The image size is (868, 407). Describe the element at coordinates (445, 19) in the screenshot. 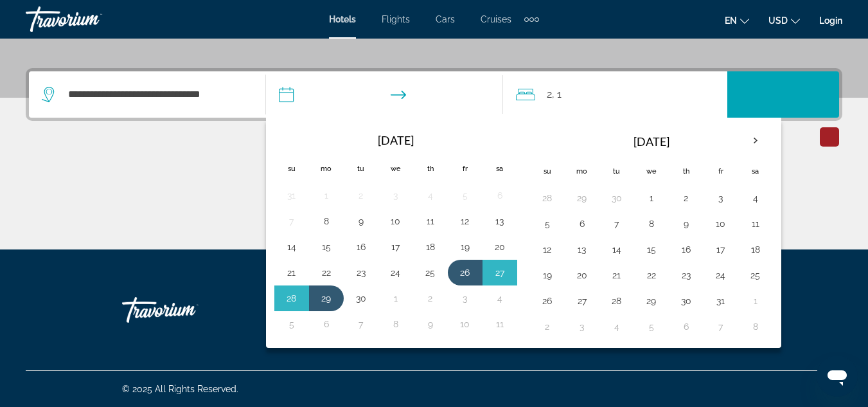

I see `a: Cars` at that location.